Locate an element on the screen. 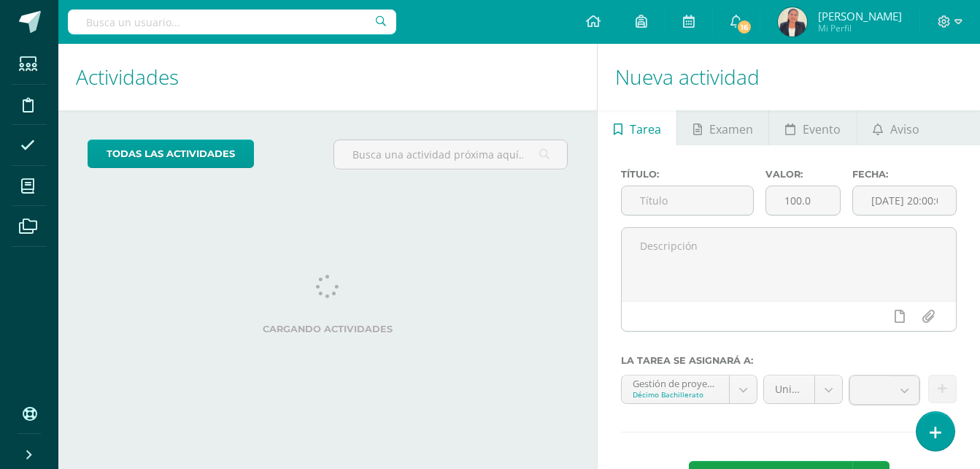 The image size is (980, 469). span: Mi Perfil is located at coordinates (860, 28).